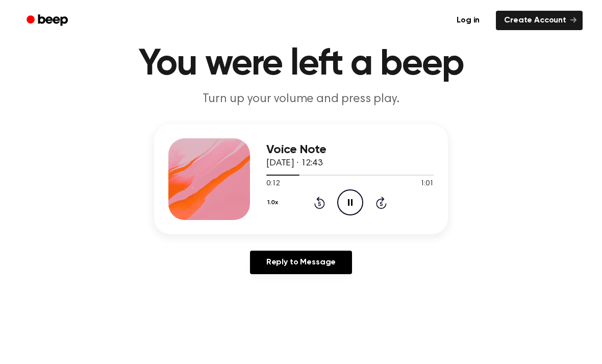 The image size is (602, 364). What do you see at coordinates (427, 183) in the screenshot?
I see `span: 1:01` at bounding box center [427, 183].